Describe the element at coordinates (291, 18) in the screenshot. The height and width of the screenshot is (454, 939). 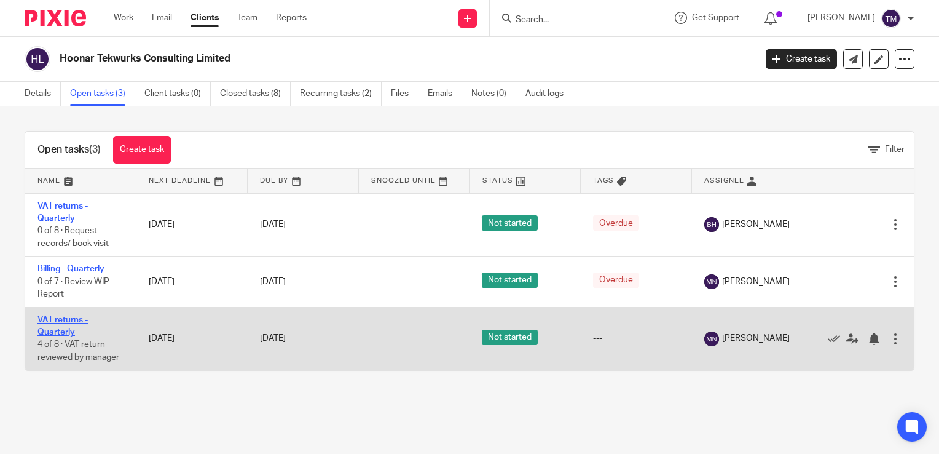
I see `a: Reports` at that location.